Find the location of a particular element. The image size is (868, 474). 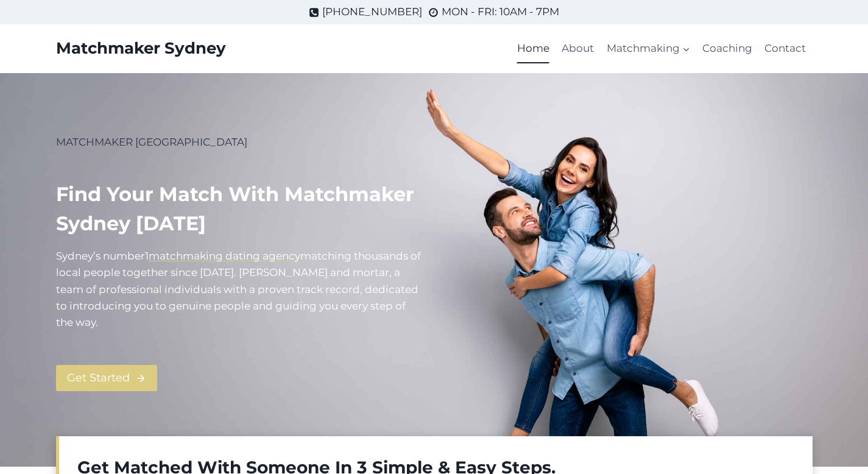

a: Contact is located at coordinates (786, 49).